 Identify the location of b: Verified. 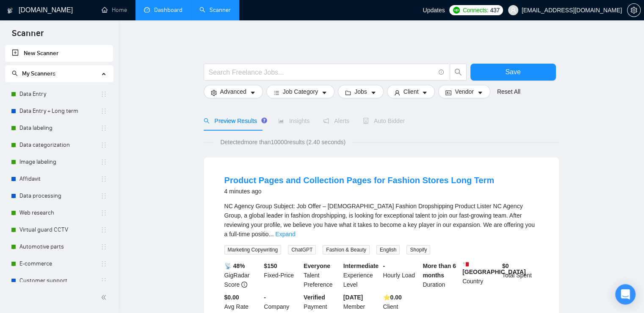
(314, 297).